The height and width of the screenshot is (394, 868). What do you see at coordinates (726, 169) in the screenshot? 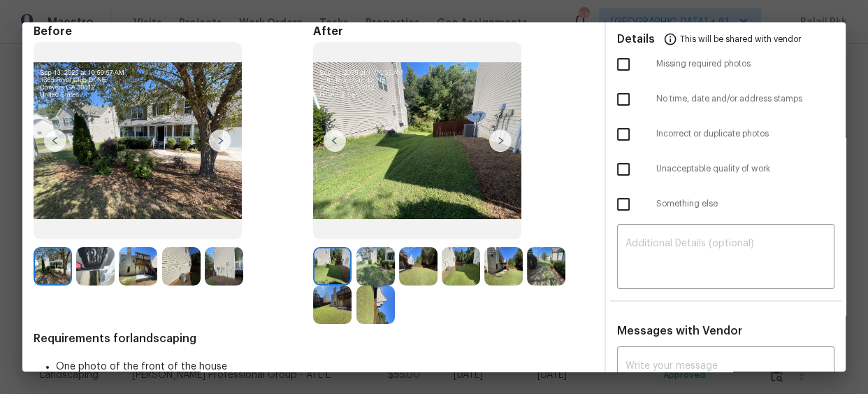
I see `div: Unacceptable quality of work` at bounding box center [726, 169].